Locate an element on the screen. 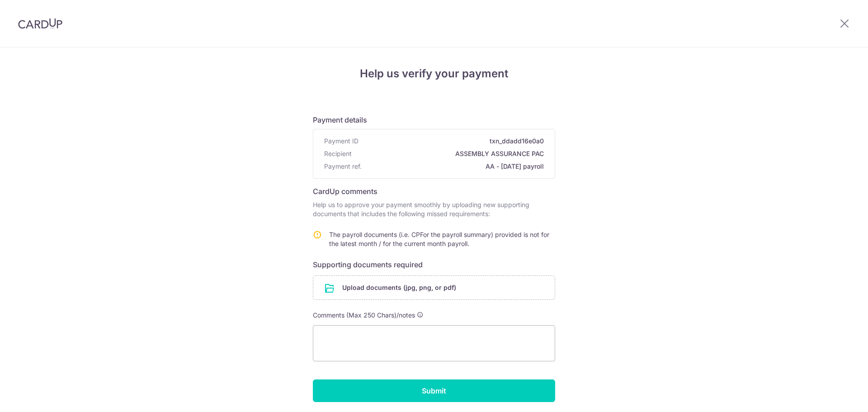 This screenshot has width=868, height=412. div: Upload documents (jpg, png, or pdf) is located at coordinates (434, 288).